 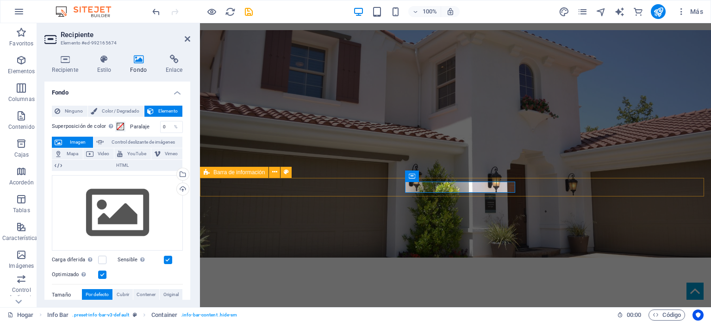 What do you see at coordinates (142, 315) in the screenshot?
I see `nav: migaja de pan` at bounding box center [142, 315].